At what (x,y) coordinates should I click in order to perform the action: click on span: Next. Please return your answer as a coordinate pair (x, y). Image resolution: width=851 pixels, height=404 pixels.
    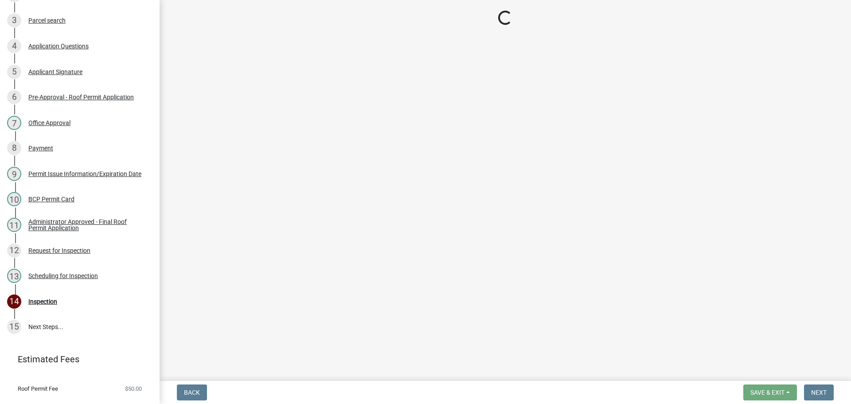
    Looking at the image, I should click on (818, 392).